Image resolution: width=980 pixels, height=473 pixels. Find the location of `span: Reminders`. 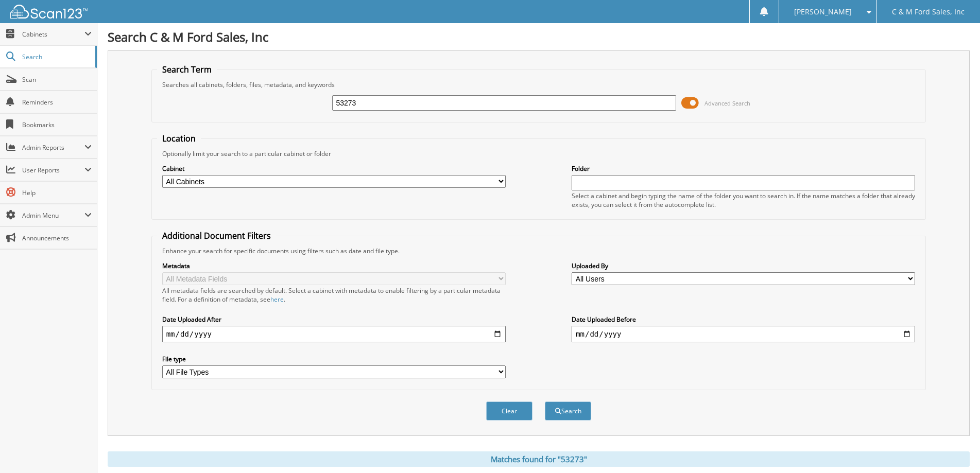

span: Reminders is located at coordinates (57, 102).